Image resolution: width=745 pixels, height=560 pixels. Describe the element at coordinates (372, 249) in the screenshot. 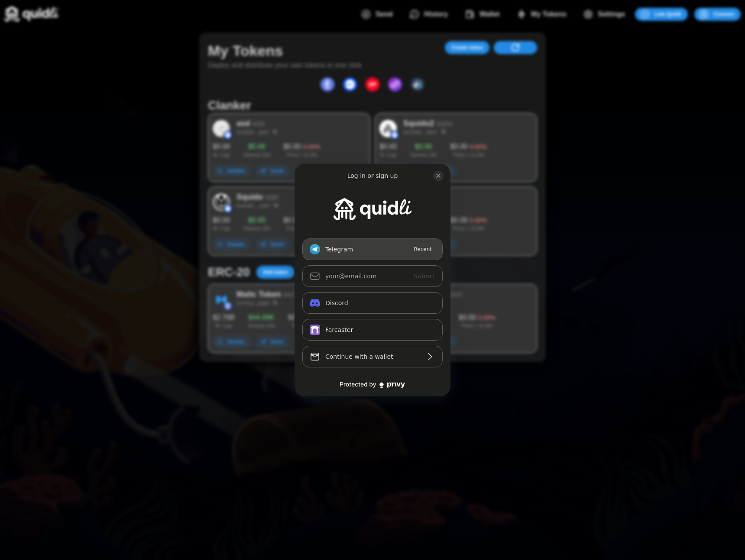

I see `button: TelegramRecent` at that location.